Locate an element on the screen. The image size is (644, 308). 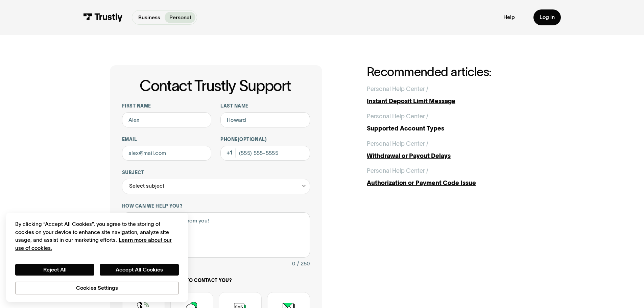
a: Personal is located at coordinates (180, 17).